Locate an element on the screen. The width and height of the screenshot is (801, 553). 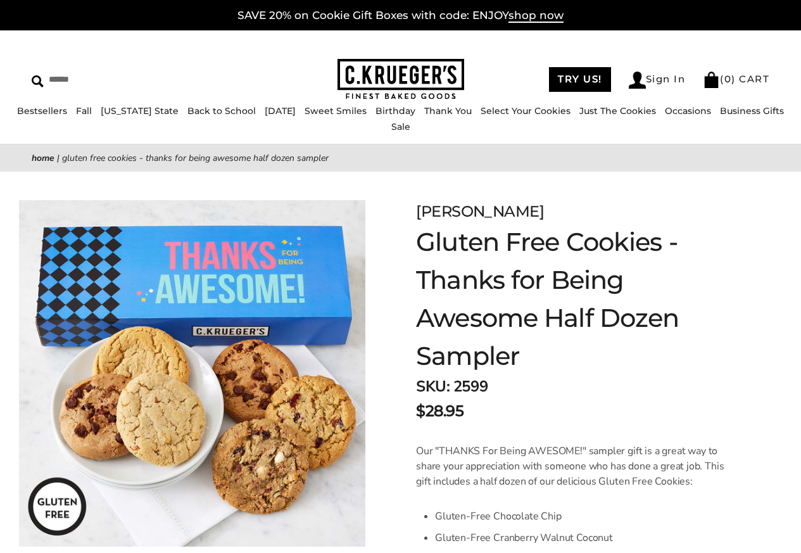
p: Our "THANKS For Being AWESOME!" sampler gift is a great way to share your appreciation with someo... is located at coordinates (577, 466).